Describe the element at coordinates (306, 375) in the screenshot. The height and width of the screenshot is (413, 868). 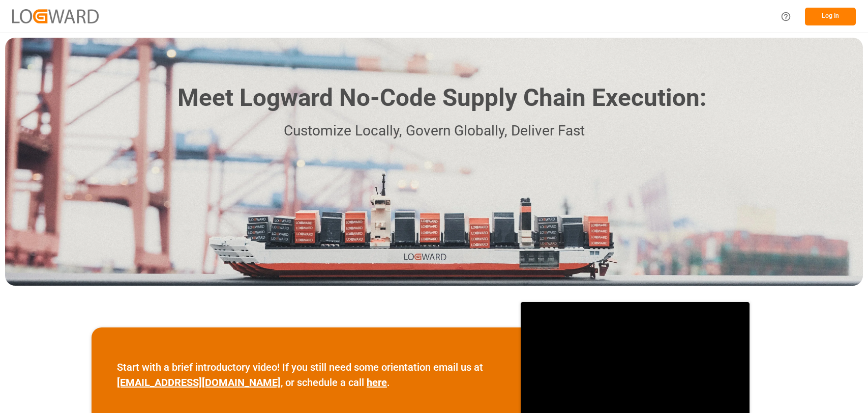
I see `p: Start with a brief introductory video! If you still need some orientation email us at , or schedu...` at that location.